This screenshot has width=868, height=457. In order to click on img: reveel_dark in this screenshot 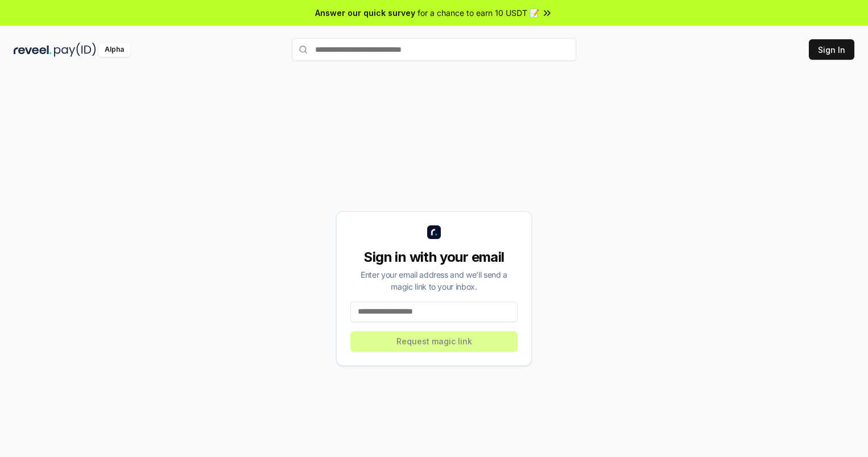, I will do `click(33, 49)`.